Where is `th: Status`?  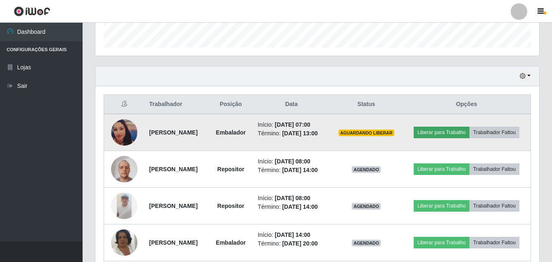 th: Status is located at coordinates (366, 104).